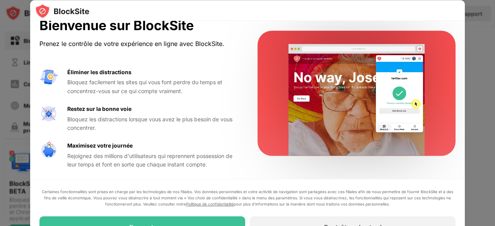 Image resolution: width=495 pixels, height=226 pixels. What do you see at coordinates (209, 204) in the screenshot?
I see `a: Politique de confidentialité` at bounding box center [209, 204].